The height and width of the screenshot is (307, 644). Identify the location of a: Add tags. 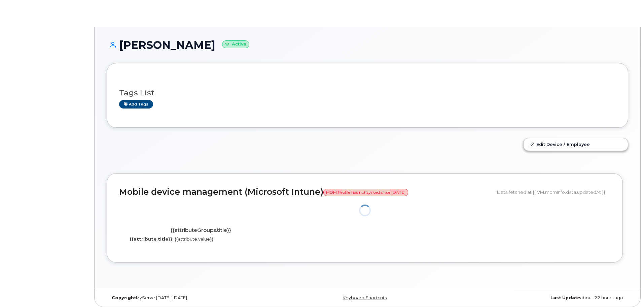
(136, 104).